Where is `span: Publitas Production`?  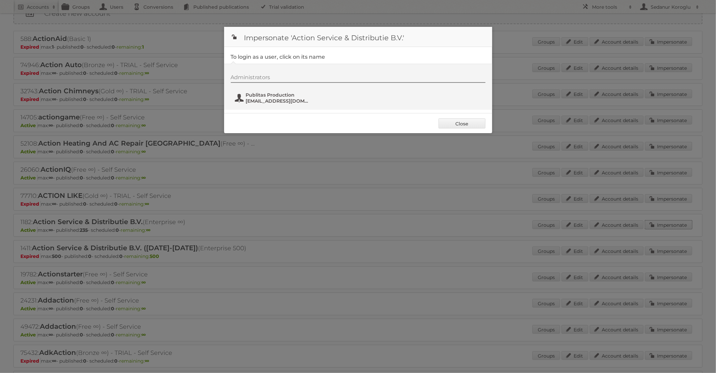 span: Publitas Production is located at coordinates (278, 95).